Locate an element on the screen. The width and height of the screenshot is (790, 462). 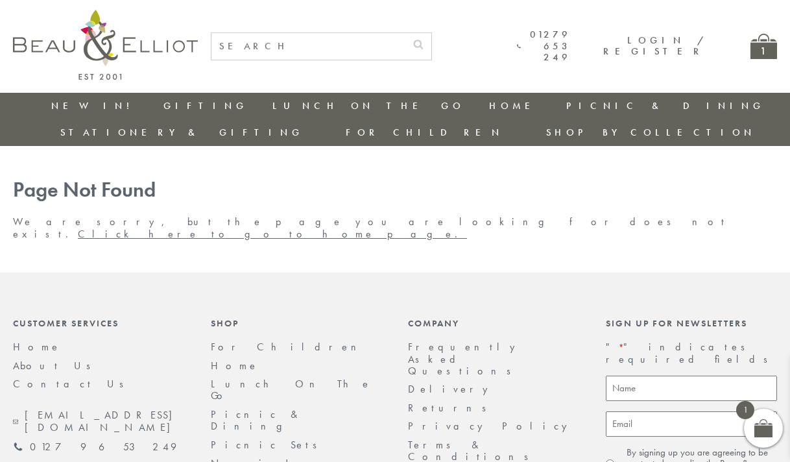
img: logo is located at coordinates (105, 45).